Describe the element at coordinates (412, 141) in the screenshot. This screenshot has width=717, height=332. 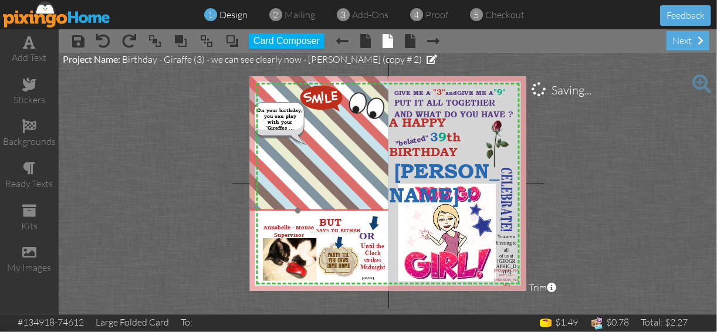
I see `span: "belated"` at that location.